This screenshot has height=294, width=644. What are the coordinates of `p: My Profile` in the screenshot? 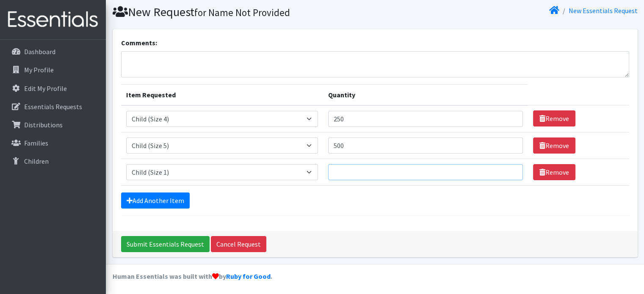 It's located at (39, 70).